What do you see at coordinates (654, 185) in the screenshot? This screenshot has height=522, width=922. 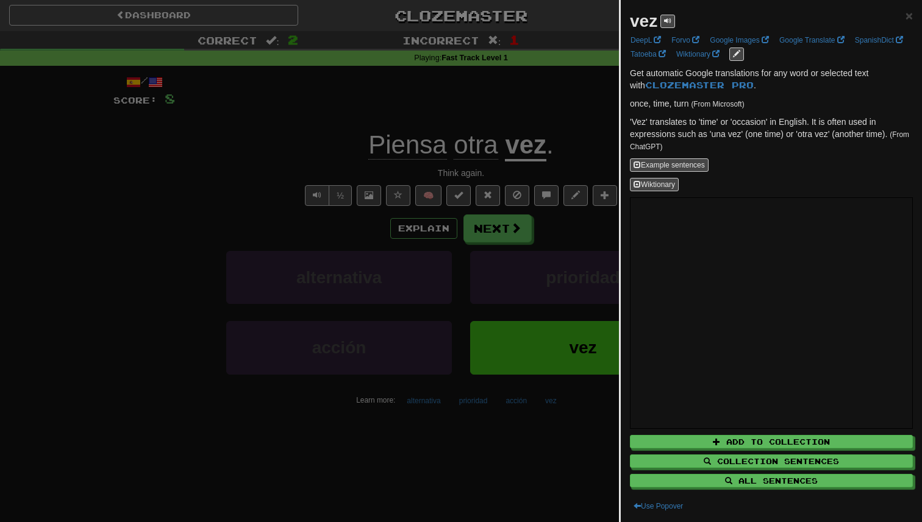 I see `button: Wiktionary` at bounding box center [654, 185].